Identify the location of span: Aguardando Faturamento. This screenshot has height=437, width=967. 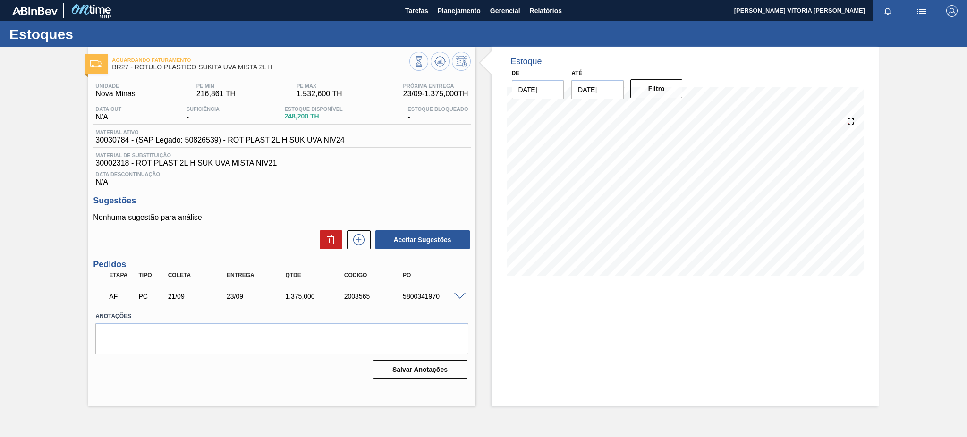
(260, 60).